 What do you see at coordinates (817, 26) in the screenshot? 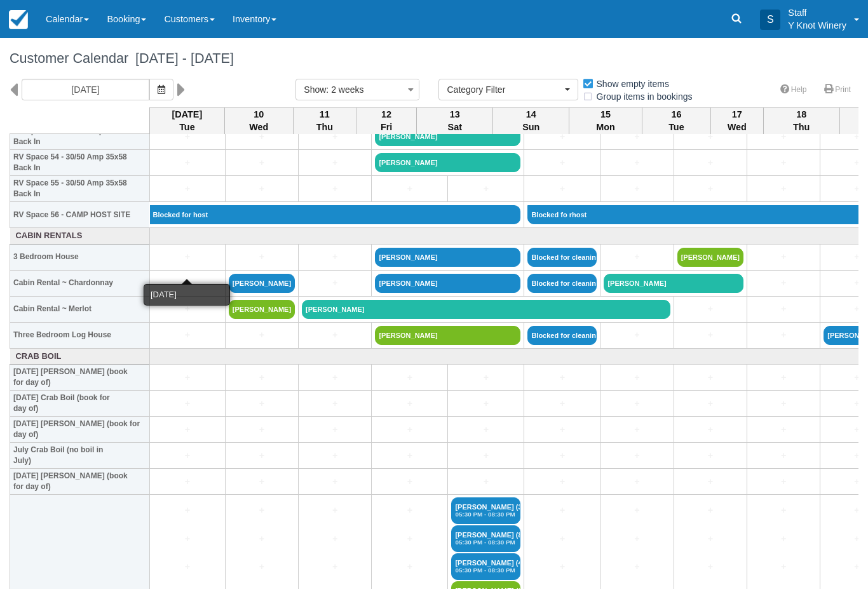
I see `p: Y Knot Winery` at bounding box center [817, 26].